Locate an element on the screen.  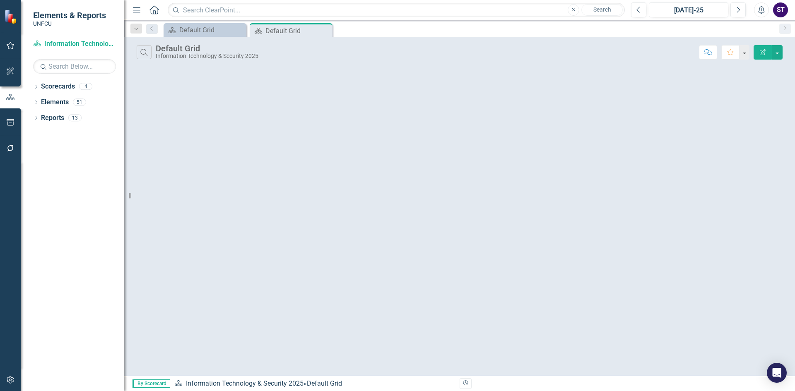
span: Elements & Reports is located at coordinates (70, 15).